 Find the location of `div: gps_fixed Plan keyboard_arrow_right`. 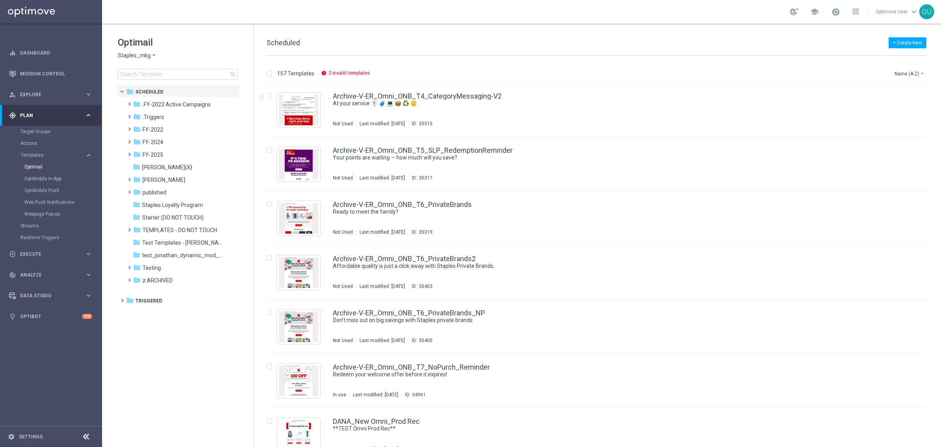

div: gps_fixed Plan keyboard_arrow_right is located at coordinates (51, 115).